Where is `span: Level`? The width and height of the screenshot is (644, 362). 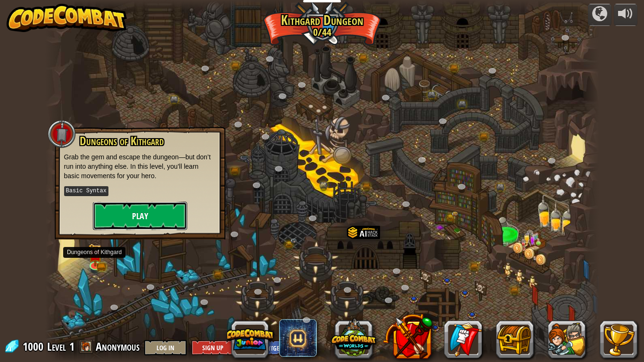
span: Level is located at coordinates (56, 346).